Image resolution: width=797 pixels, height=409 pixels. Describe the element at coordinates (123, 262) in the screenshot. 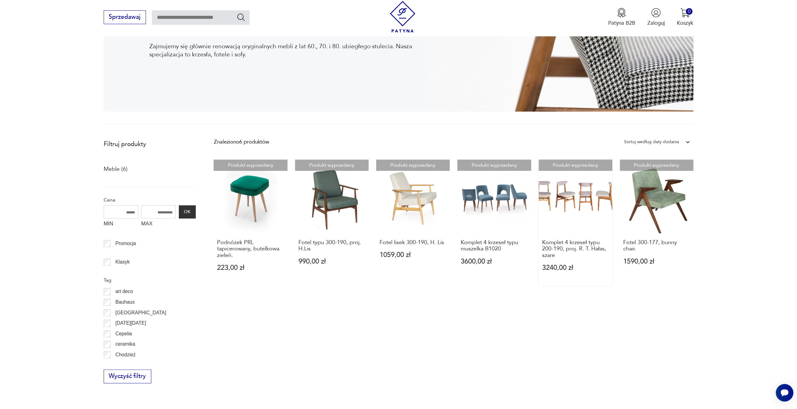

I see `p: Klasyk` at that location.